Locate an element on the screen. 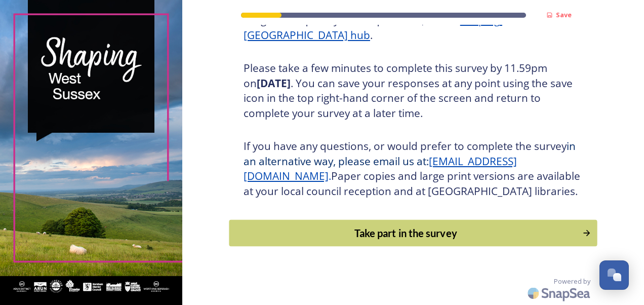 This screenshot has height=305, width=644. span: Powered by is located at coordinates (573, 281).